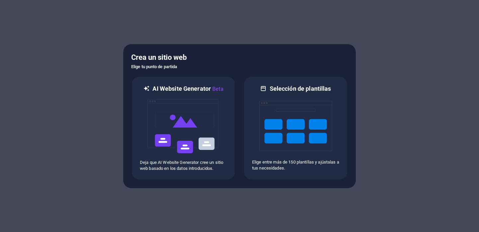  Describe the element at coordinates (183, 128) in the screenshot. I see `div: AI Website GeneratorBetaaiDeja que AI Website Generator cree un sitio web basado en los datos int...` at that location.